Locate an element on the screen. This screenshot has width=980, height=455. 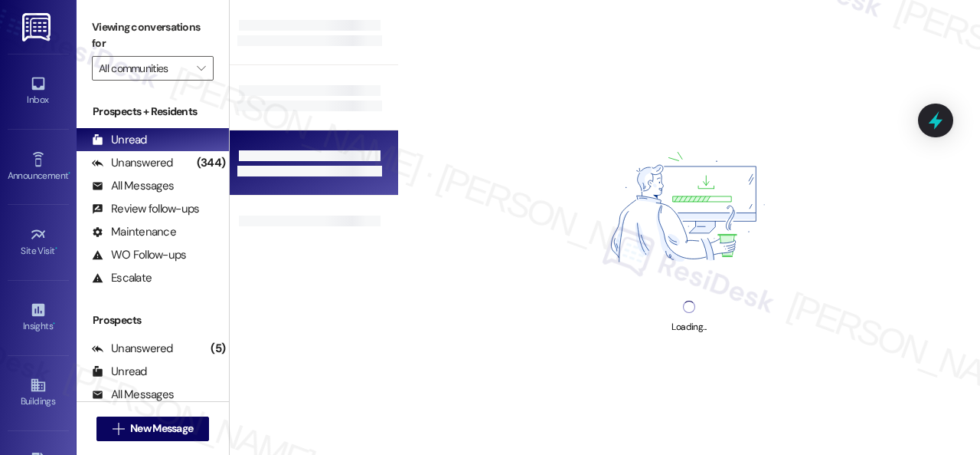
label: Viewing conversations for is located at coordinates (153, 35).